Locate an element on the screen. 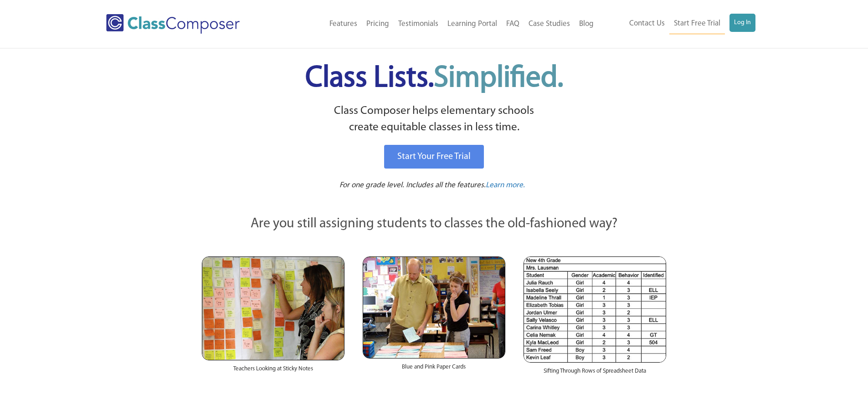  img: Class Composer is located at coordinates (173, 24).